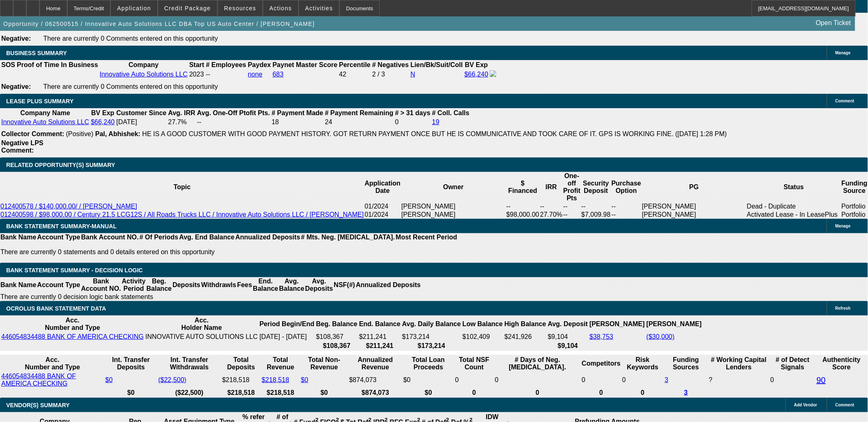 This screenshot has height=422, width=868. I want to click on td: $102,409, so click(482, 337).